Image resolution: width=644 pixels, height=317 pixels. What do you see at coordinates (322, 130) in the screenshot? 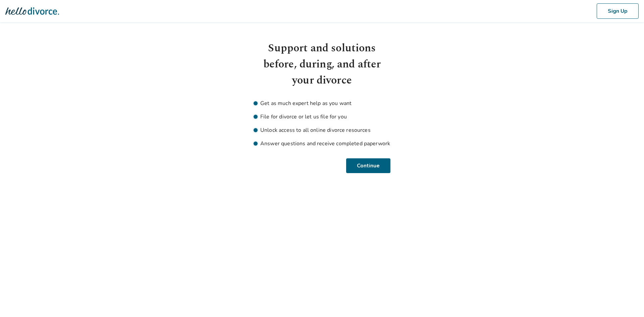
I see `li: Unlock access to all online divorce resources` at bounding box center [322, 130].